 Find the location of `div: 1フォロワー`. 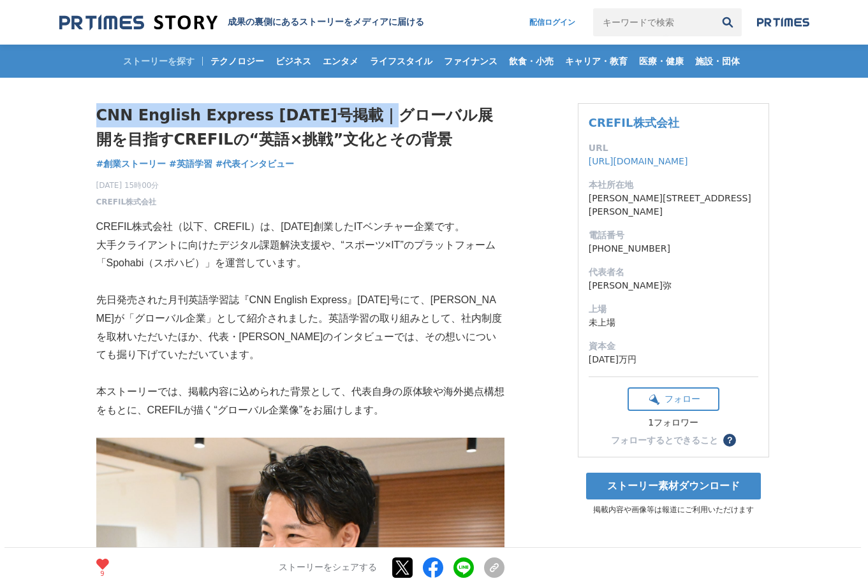

div: 1フォロワー is located at coordinates (673, 423).